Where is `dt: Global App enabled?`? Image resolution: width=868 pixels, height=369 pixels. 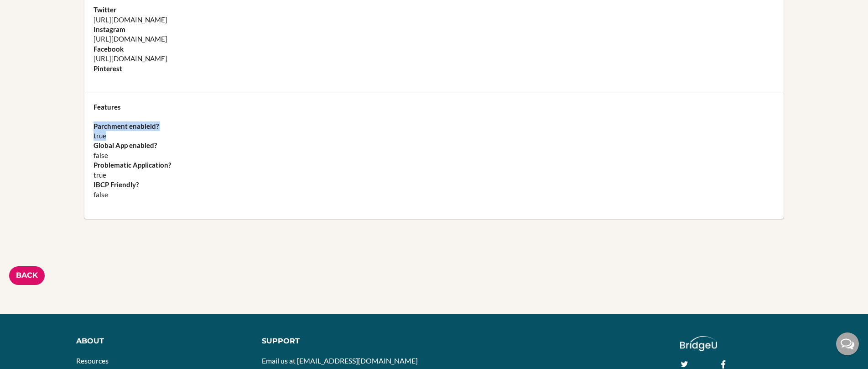 dt: Global App enabled? is located at coordinates (434, 145).